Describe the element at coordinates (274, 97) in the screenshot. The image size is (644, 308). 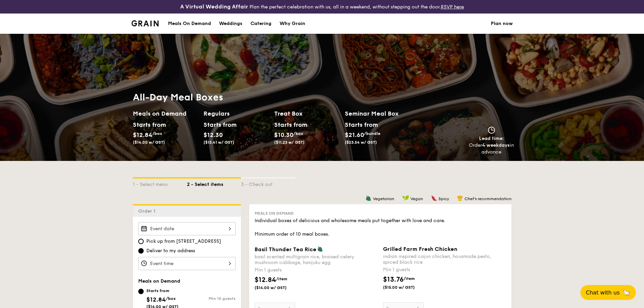
I see `h1: All-Day Meal Boxes` at that location.